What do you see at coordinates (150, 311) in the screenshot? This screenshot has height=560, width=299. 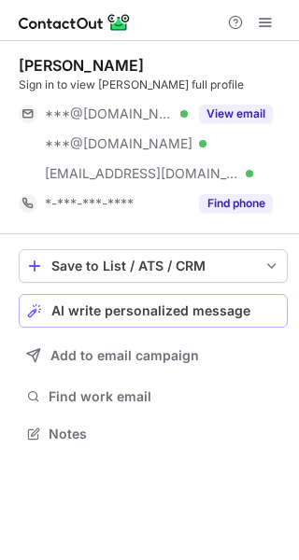 I see `span: AI write personalized message` at bounding box center [150, 311].